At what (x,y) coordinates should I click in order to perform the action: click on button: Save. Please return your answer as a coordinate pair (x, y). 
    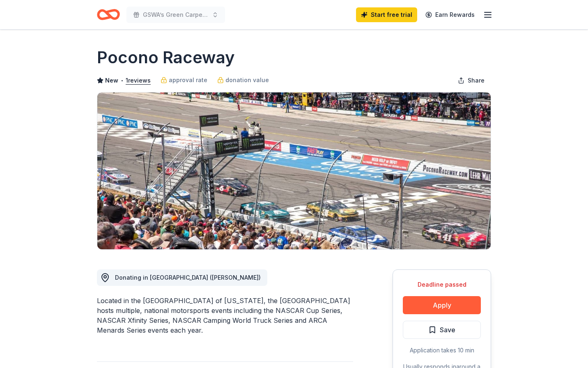
    Looking at the image, I should click on (442, 330).